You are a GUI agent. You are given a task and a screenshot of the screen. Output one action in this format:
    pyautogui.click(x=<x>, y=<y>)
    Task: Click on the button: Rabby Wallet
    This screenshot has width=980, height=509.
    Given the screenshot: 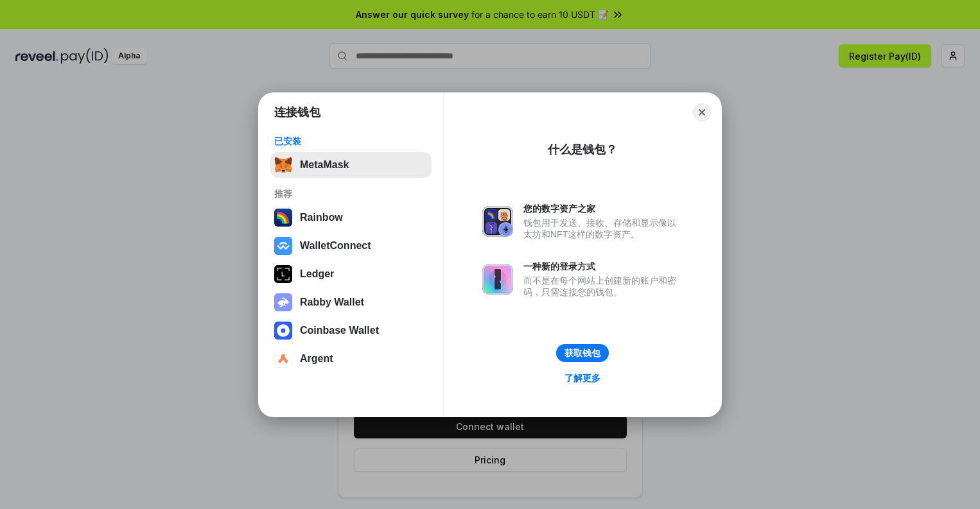 What is the action you would take?
    pyautogui.click(x=350, y=303)
    